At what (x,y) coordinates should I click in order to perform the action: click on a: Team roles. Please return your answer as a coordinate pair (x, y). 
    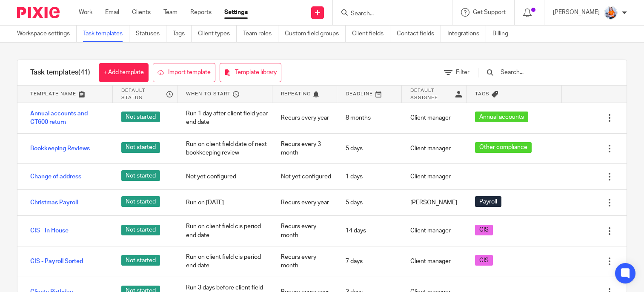
    Looking at the image, I should click on (260, 34).